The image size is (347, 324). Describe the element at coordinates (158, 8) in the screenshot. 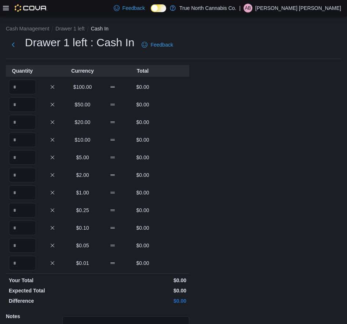

I see `input: Dark Mode` at that location.